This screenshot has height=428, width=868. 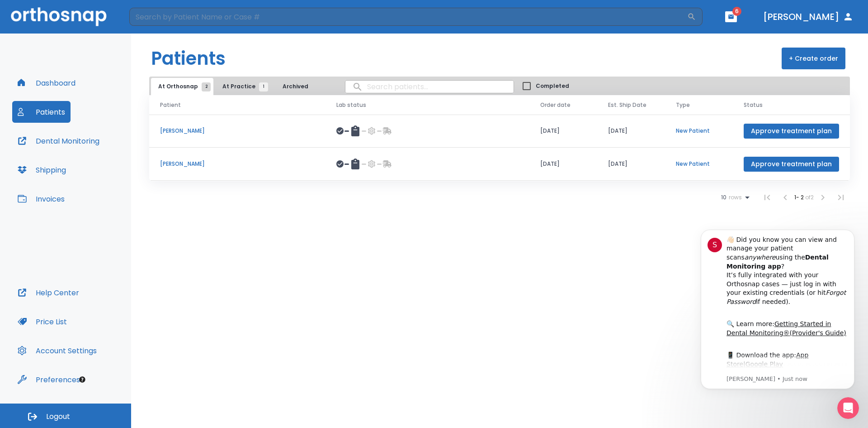 I want to click on button: + Create order, so click(x=814, y=58).